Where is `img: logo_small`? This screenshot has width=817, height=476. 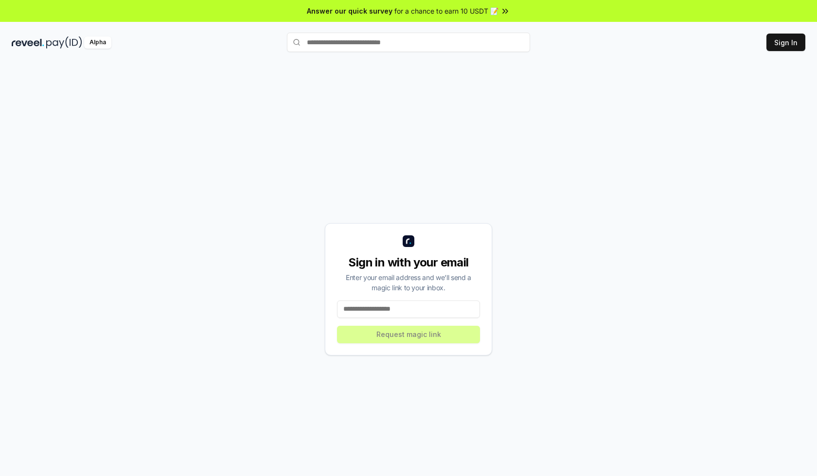 img: logo_small is located at coordinates (408, 241).